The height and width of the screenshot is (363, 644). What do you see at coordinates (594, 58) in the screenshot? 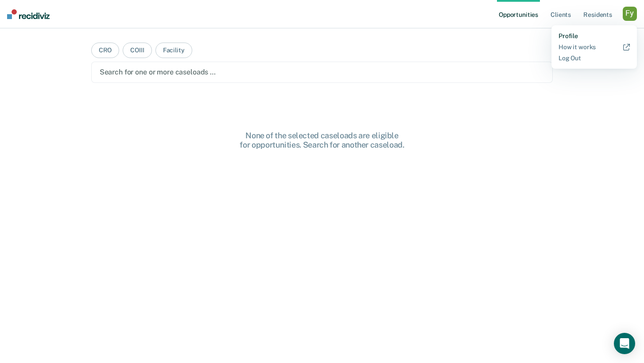
I see `a: Log Out` at bounding box center [594, 58].